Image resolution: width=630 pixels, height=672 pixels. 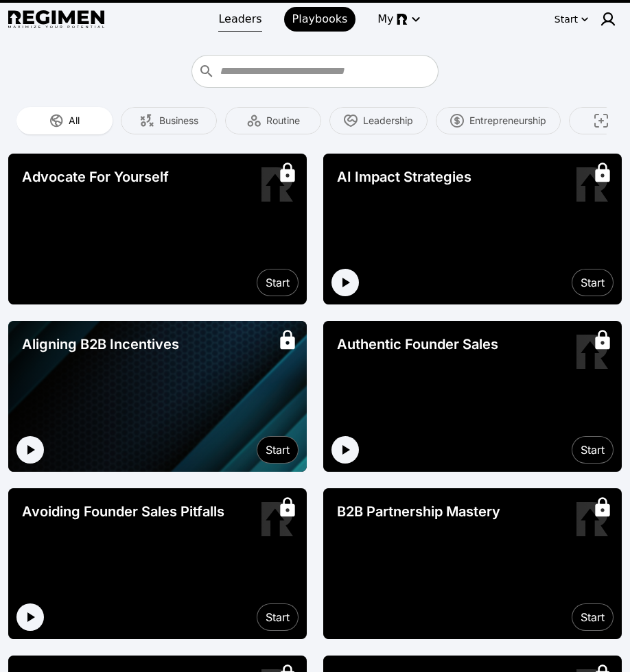 I want to click on span: Leaders, so click(x=239, y=19).